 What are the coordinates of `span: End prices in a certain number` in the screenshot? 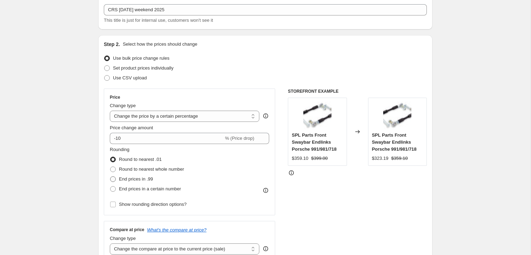 It's located at (150, 189).